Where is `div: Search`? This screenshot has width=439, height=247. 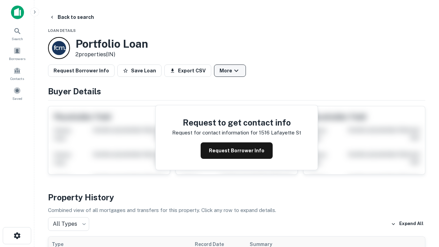 div: Search is located at coordinates (17, 34).